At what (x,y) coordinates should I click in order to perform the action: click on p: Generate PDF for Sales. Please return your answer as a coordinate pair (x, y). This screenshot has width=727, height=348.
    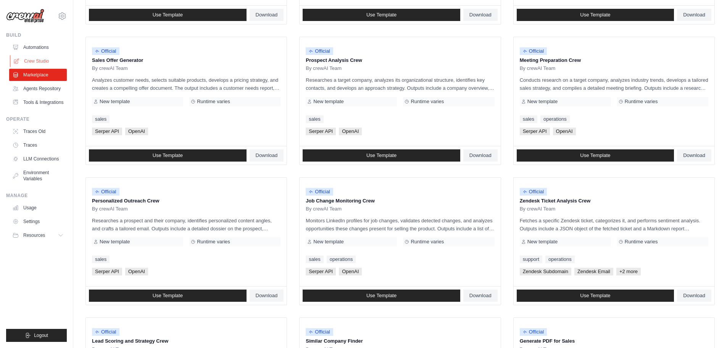
    Looking at the image, I should click on (614, 341).